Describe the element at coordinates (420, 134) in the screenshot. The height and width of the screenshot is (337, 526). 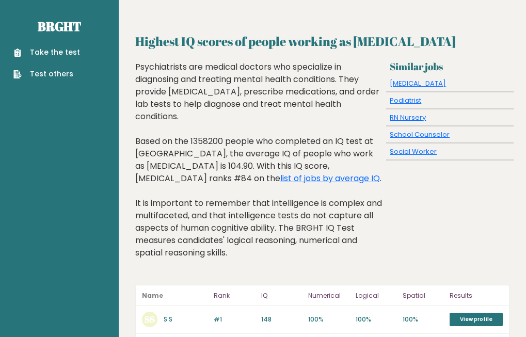
I see `a: School Counselor` at that location.